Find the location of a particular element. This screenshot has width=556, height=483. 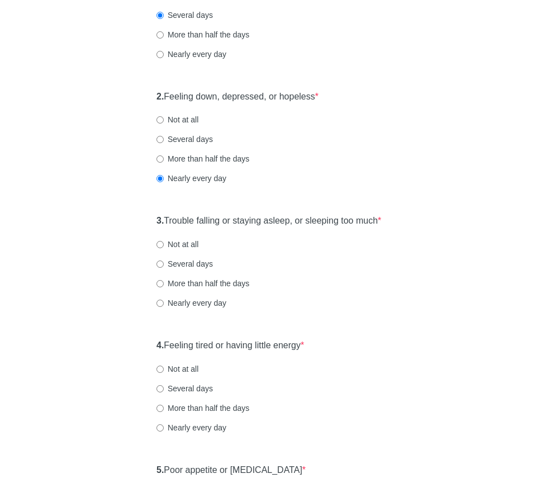

label: Feeling tired or having little energy is located at coordinates (230, 345).